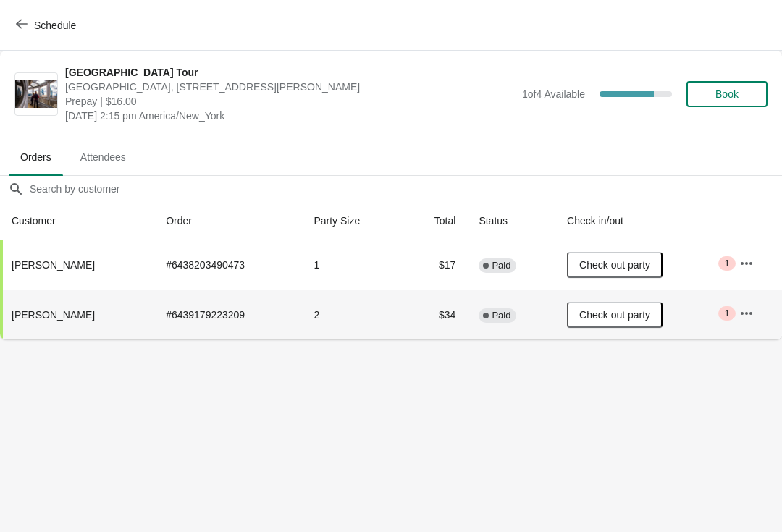 The width and height of the screenshot is (782, 532). Describe the element at coordinates (553, 94) in the screenshot. I see `span: 1 of 4 Available` at that location.